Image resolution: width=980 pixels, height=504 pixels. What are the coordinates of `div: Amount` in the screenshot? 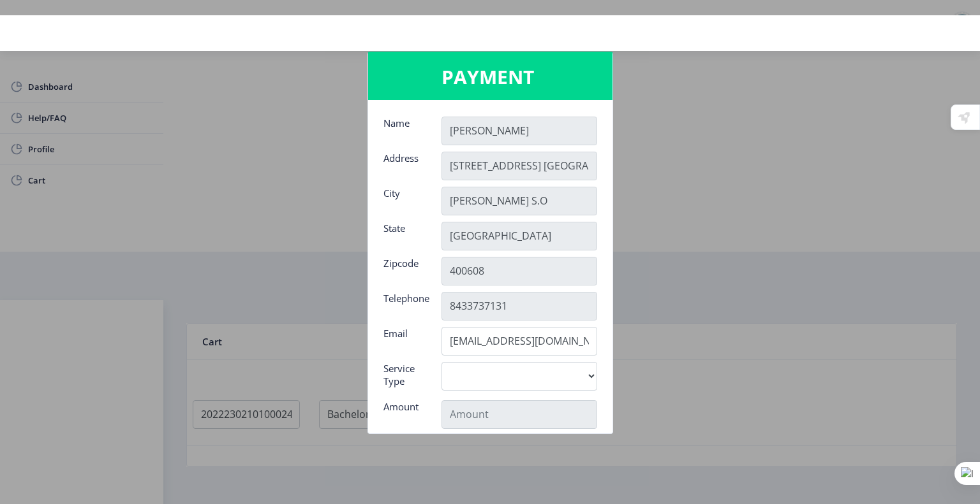 It's located at (403, 413).